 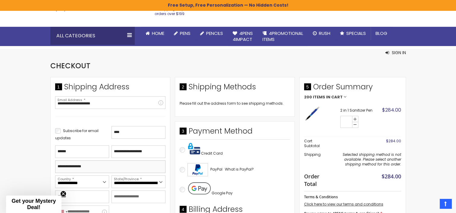 What do you see at coordinates (399, 53) in the screenshot?
I see `span: Sign In` at bounding box center [399, 53].